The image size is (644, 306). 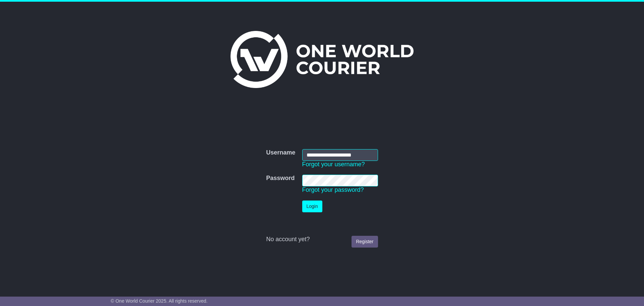 What do you see at coordinates (364, 241) in the screenshot?
I see `a: Register` at bounding box center [364, 241].